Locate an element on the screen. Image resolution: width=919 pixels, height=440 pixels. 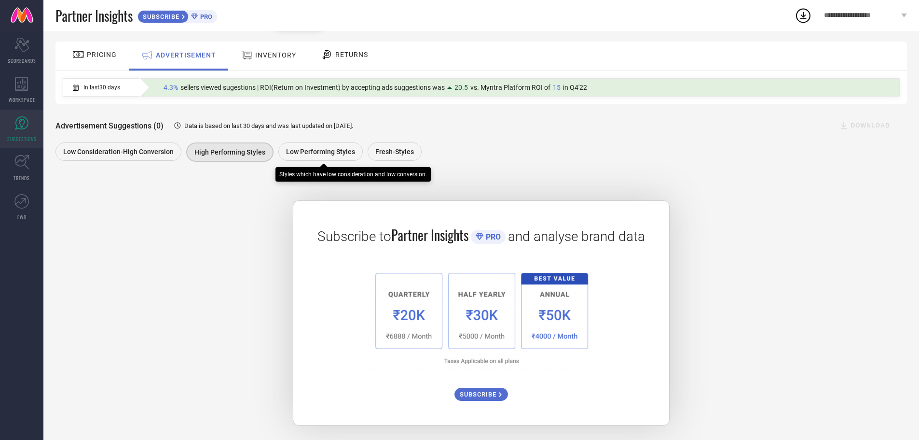
div: Percentage of sellers who have viewed suggestions for the current Insight Type is located at coordinates (375, 87).